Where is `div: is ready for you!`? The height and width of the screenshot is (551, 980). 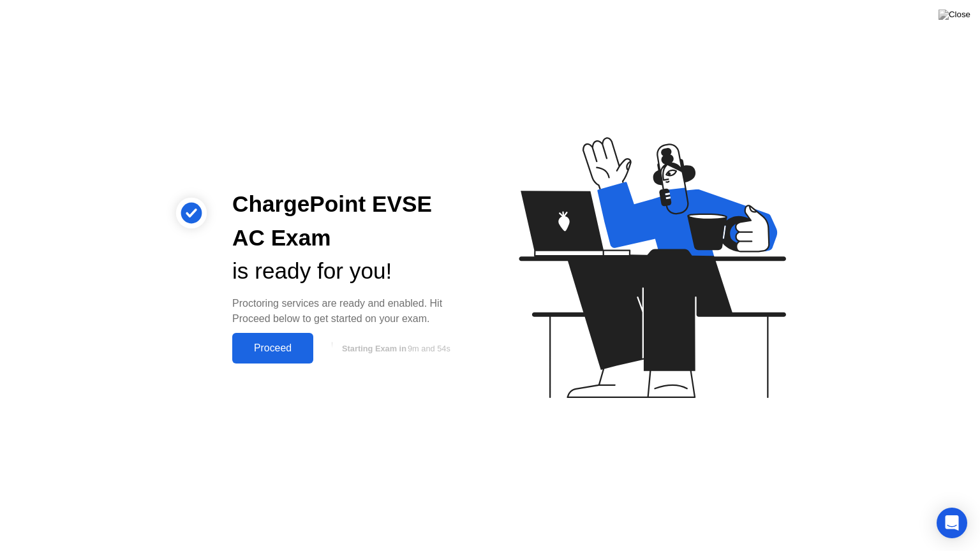 div: is ready for you! is located at coordinates (351, 271).